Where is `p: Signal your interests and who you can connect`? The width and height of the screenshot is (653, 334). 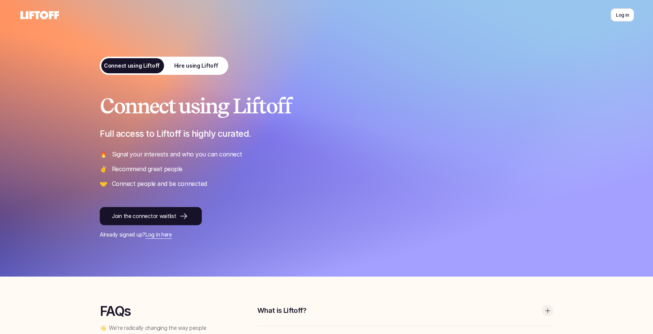
p: Signal your interests and who you can connect is located at coordinates (333, 154).